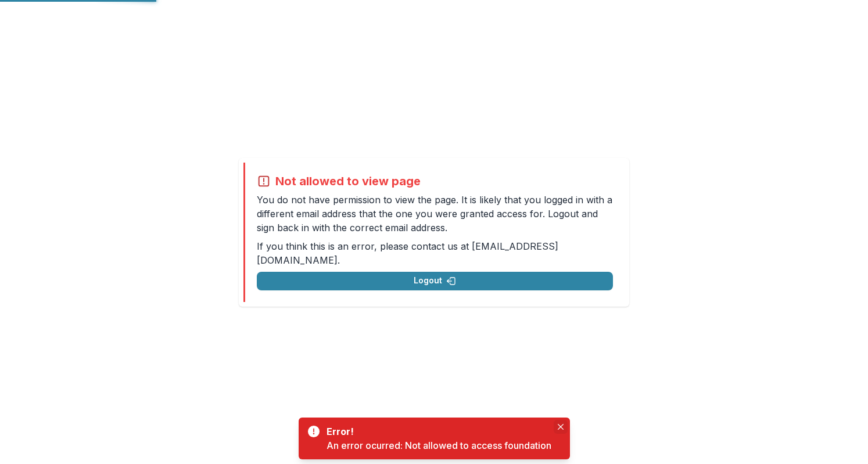  Describe the element at coordinates (434, 253) in the screenshot. I see `p: If you think this is an error, please contact us at .` at that location.